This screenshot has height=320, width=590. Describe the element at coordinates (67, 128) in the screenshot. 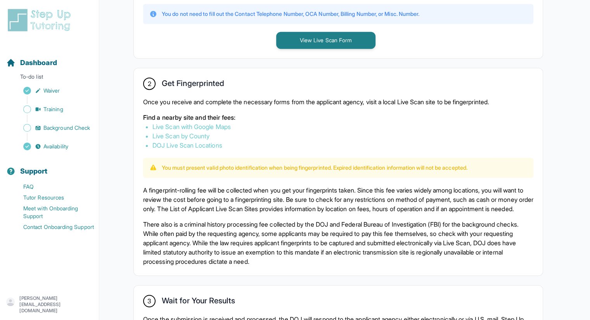

I see `span: Background Check` at that location.